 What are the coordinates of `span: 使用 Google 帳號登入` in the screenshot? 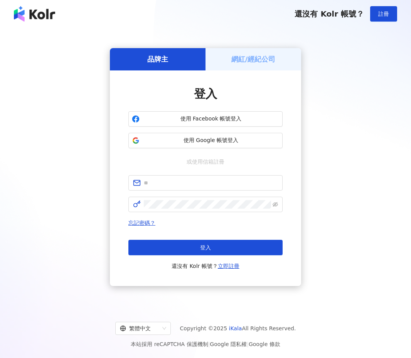 It's located at (211, 141).